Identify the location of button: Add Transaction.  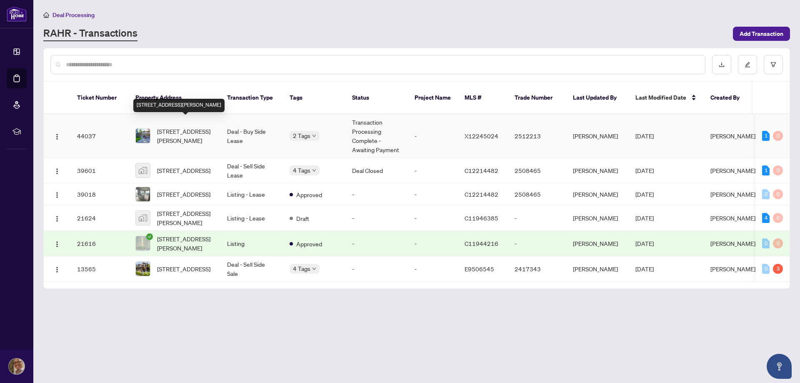
(761, 34).